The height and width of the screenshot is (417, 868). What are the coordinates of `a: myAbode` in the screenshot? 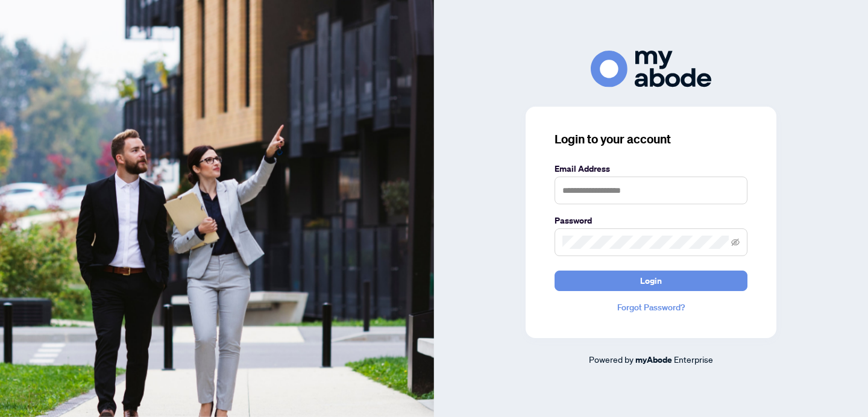 It's located at (653, 360).